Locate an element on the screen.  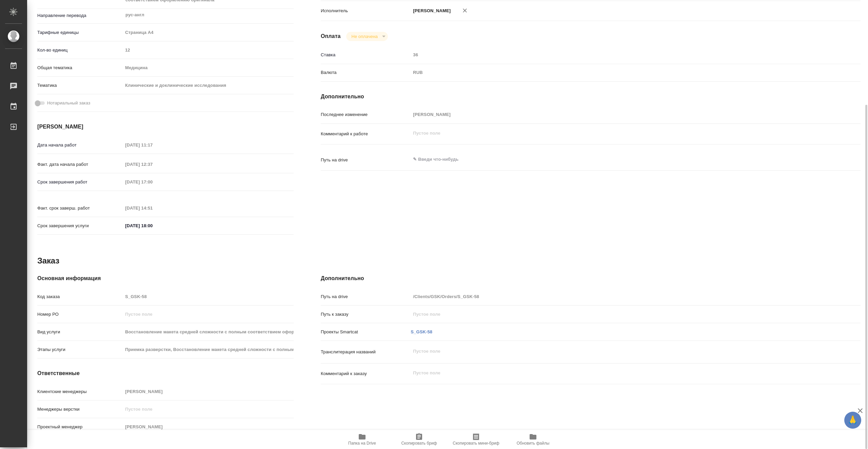
p: Валюта is located at coordinates (365, 73).